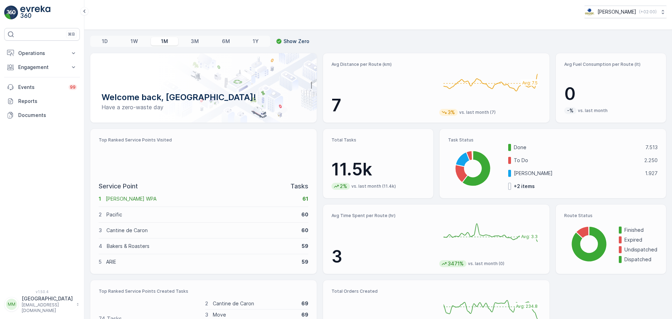 This screenshot has height=319, width=672. Describe the element at coordinates (42, 101) in the screenshot. I see `a: Reports` at that location.